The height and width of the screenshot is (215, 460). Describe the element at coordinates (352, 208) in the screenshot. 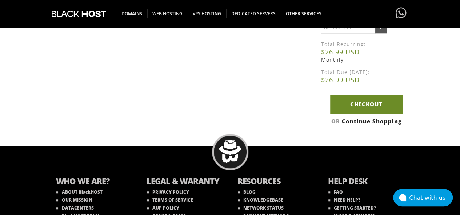

I see `a: GETTING STARTED?` at that location.